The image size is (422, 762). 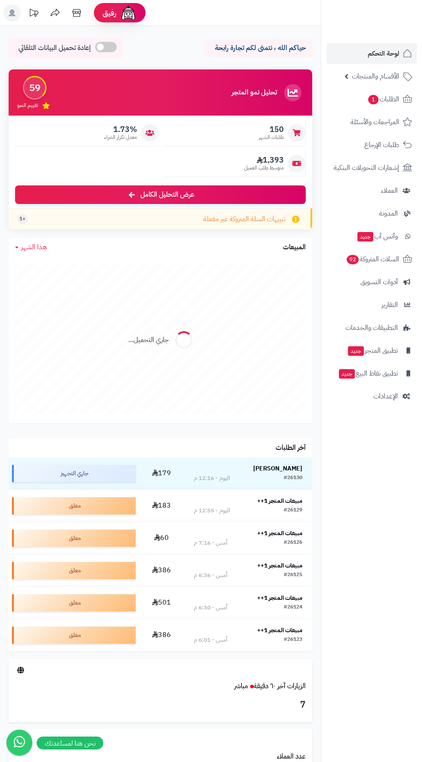 What do you see at coordinates (389, 213) in the screenshot?
I see `span: المدونة` at bounding box center [389, 213].